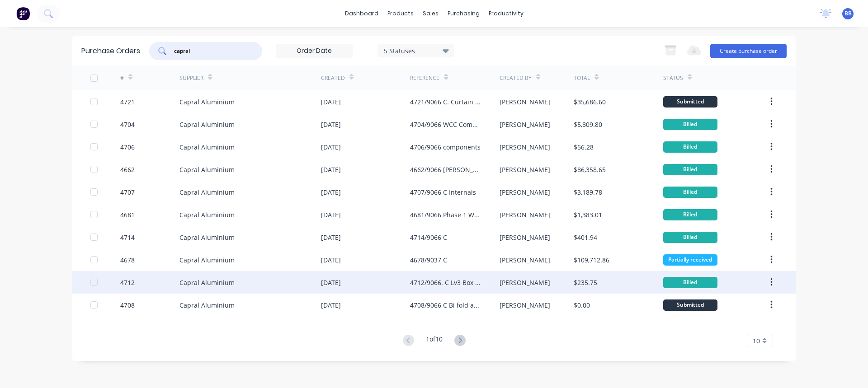  Describe the element at coordinates (583, 147) in the screenshot. I see `div: $56.28` at that location.